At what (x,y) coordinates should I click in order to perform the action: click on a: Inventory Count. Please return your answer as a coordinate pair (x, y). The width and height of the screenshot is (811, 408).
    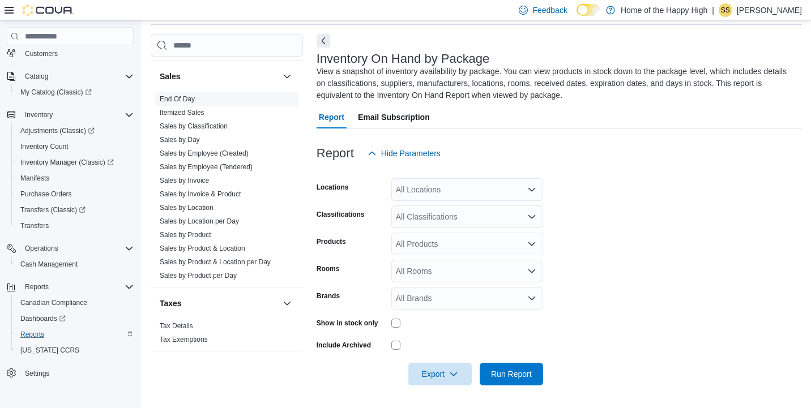
    Looking at the image, I should click on (44, 147).